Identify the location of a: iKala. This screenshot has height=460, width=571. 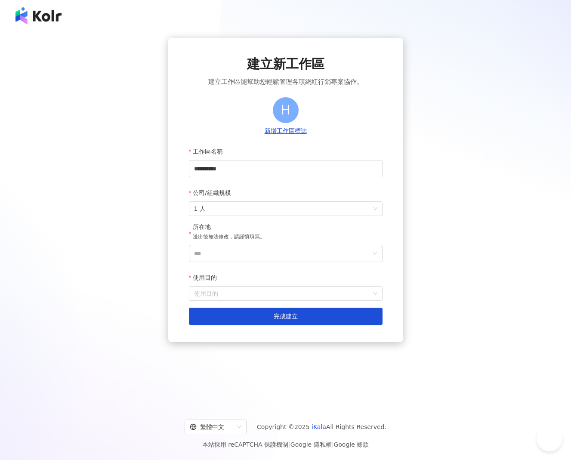
(319, 427).